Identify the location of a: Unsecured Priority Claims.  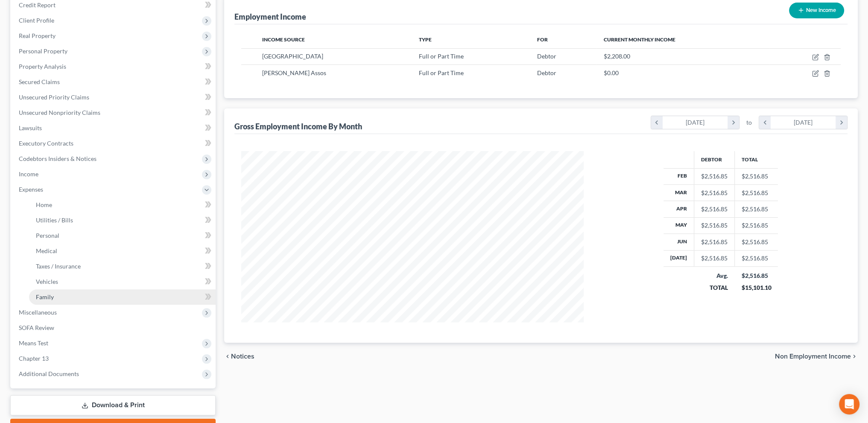
(113, 97).